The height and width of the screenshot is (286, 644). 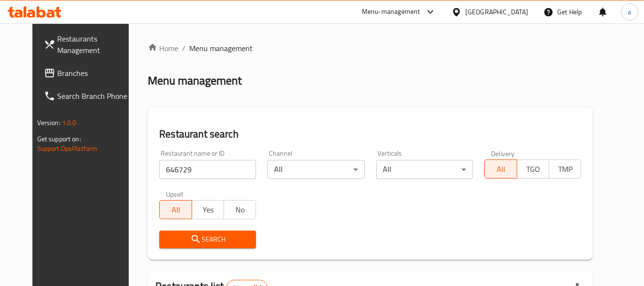 What do you see at coordinates (194, 80) in the screenshot?
I see `h2: Menu management` at bounding box center [194, 80].